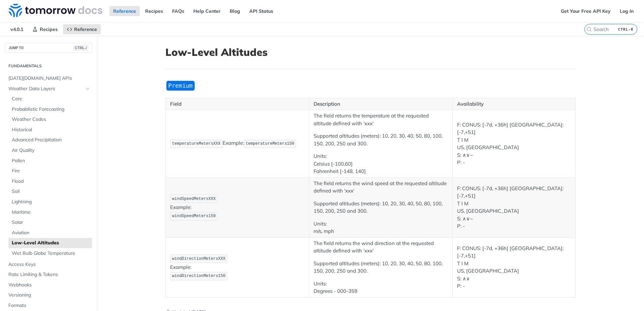 Image resolution: width=644 pixels, height=311 pixels. What do you see at coordinates (51, 212) in the screenshot?
I see `span: Maritime` at bounding box center [51, 212].